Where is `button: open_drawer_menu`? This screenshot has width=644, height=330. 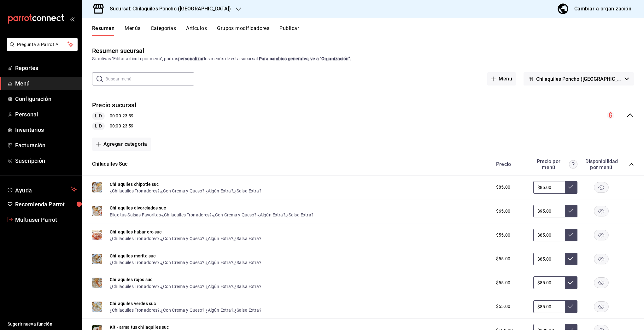 button: open_drawer_menu is located at coordinates (72, 19).